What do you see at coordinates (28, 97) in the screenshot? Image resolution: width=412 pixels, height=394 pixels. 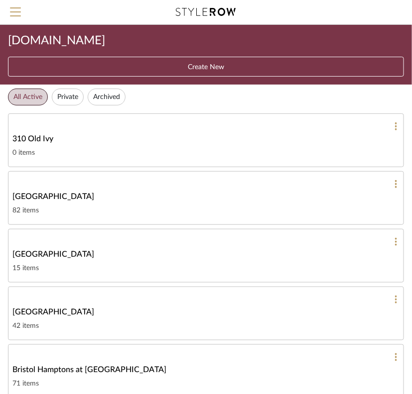 I see `button: All Active` at bounding box center [28, 97].